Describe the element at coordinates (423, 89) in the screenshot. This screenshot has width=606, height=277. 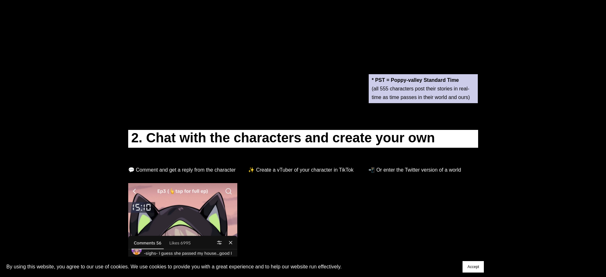
I see `div: (all 555 characters post their stories in real-time as time passes in their world and ours)` at that location.